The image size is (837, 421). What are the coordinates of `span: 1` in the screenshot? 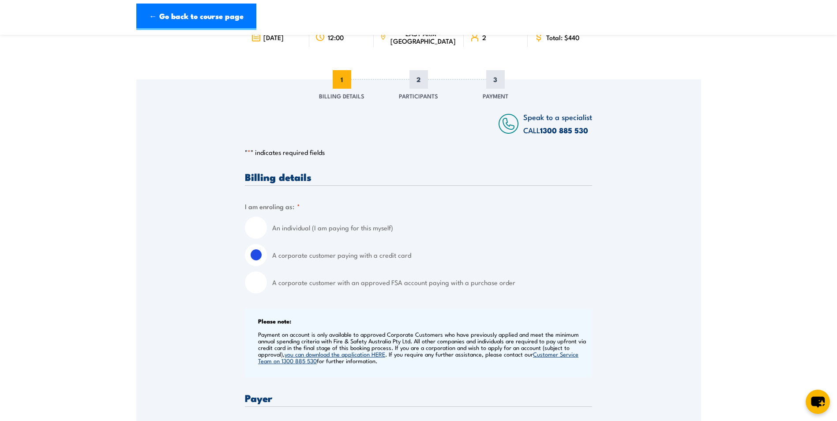 It's located at (342, 79).